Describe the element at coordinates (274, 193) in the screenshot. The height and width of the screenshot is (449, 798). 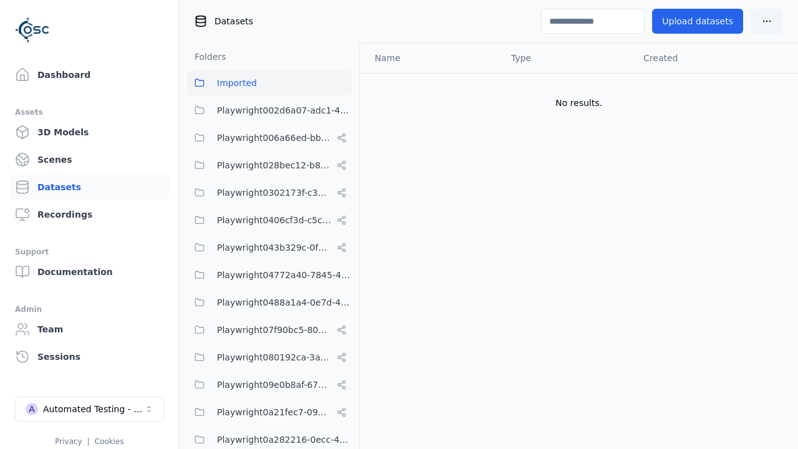
I see `span: Playwright0302173f-c313-40eb-a2c1-2f14b0f3806f` at that location.